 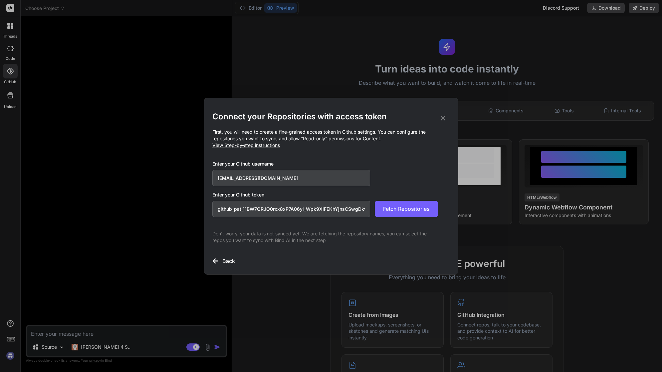 I want to click on span: Fetch Repositories, so click(x=406, y=209).